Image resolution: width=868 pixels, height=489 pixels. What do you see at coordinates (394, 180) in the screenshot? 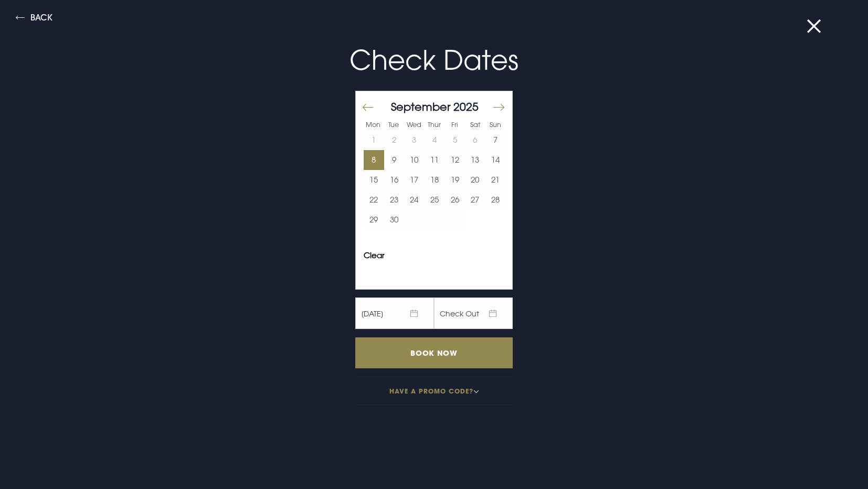
I see `td: Choose Tuesday, September 16, 2025 as your end date.` at bounding box center [394, 180].